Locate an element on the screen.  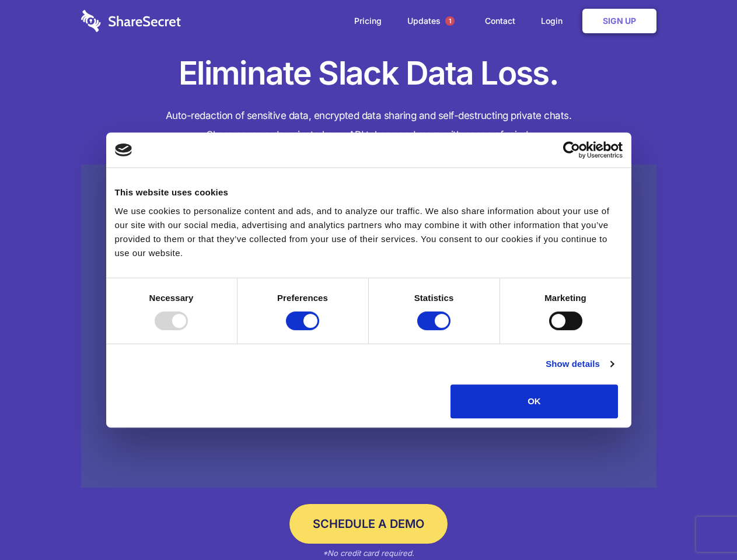
button: OK is located at coordinates (534, 401).